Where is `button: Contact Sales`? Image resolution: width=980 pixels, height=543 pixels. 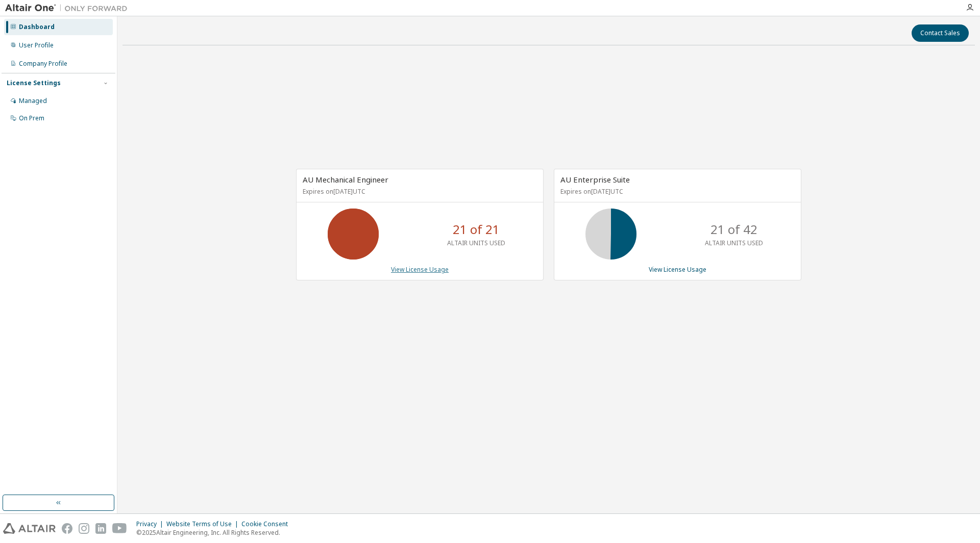 button: Contact Sales is located at coordinates (940, 33).